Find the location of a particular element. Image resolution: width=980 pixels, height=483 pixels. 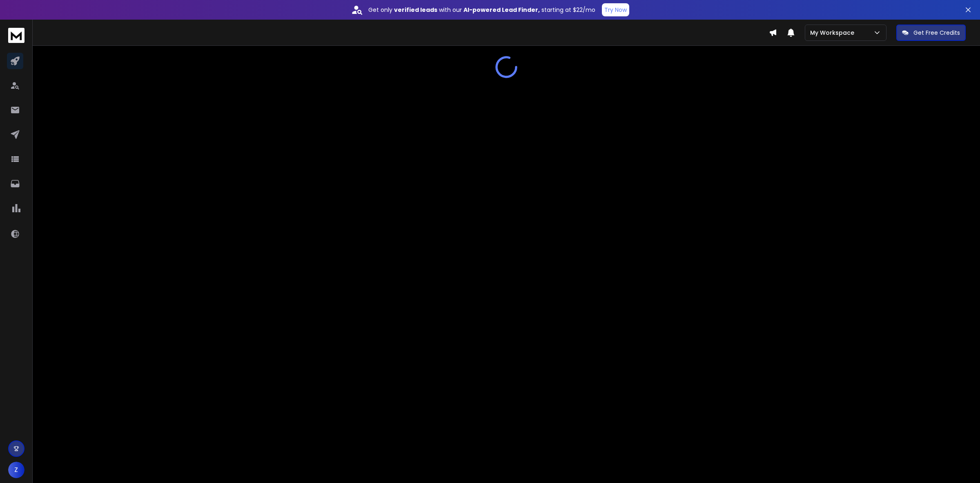

img: logo is located at coordinates (17, 36).